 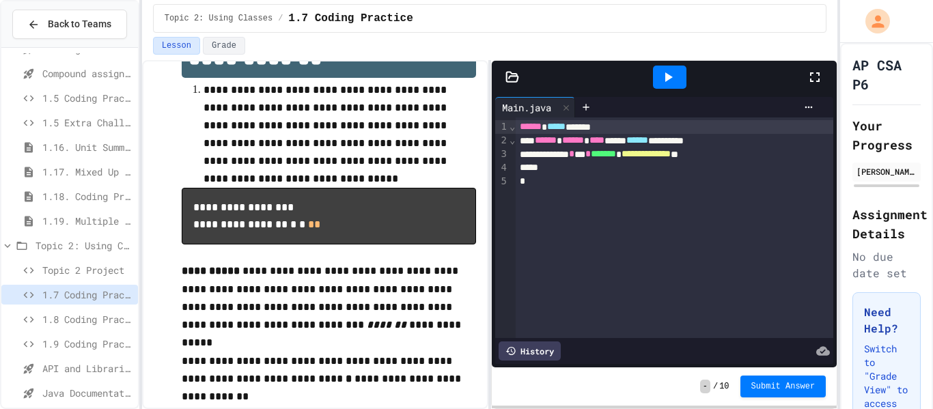 What do you see at coordinates (87, 122) in the screenshot?
I see `span: 1.5 Extra Challenge Problem` at bounding box center [87, 122].